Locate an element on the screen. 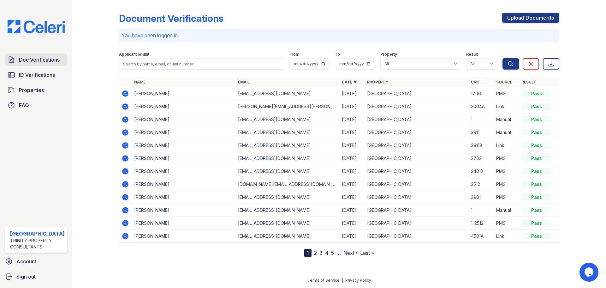  a: Doc Verifications is located at coordinates (36, 60).